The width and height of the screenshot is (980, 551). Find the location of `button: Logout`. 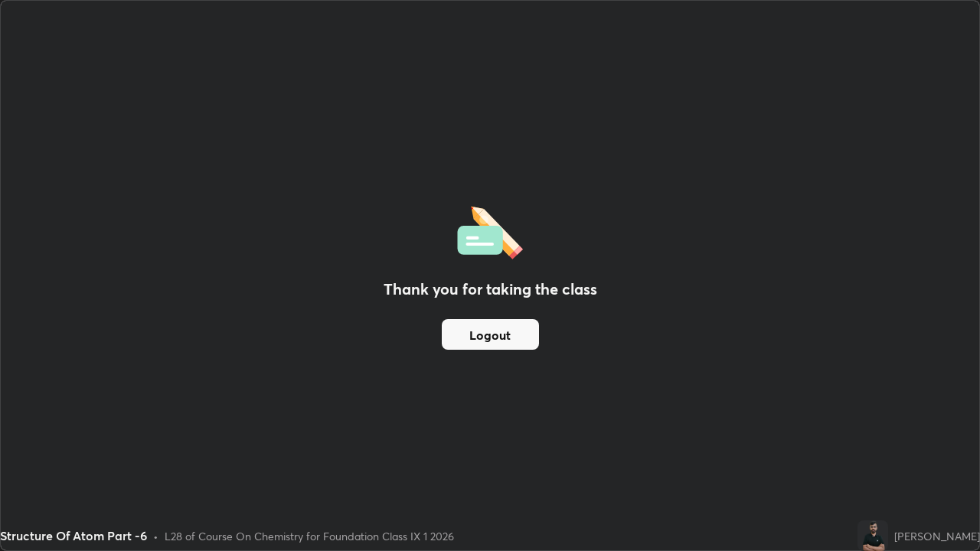

button: Logout is located at coordinates (490, 334).